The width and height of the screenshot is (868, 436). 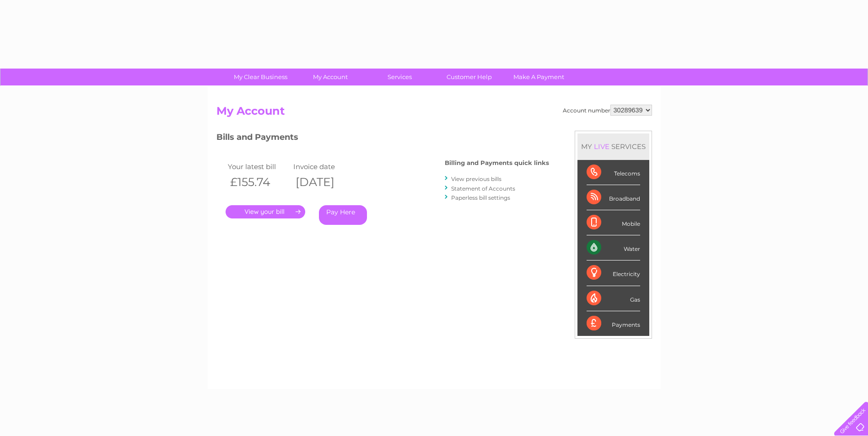 What do you see at coordinates (434, 113) in the screenshot?
I see `h2: My Account` at bounding box center [434, 113].